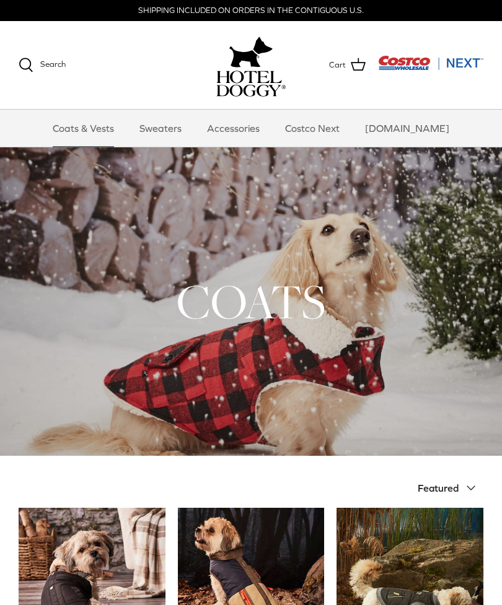  I want to click on span: Featured, so click(438, 488).